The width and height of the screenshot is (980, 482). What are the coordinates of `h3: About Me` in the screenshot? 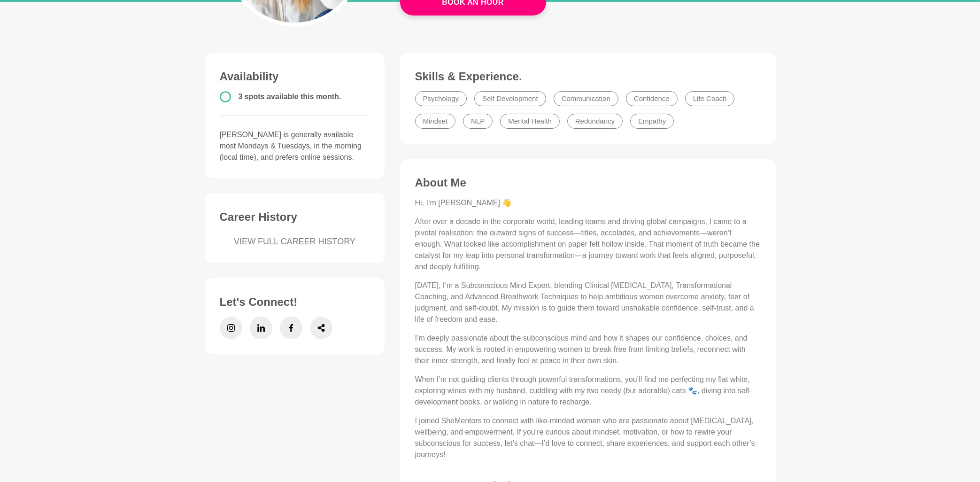 It's located at (588, 182).